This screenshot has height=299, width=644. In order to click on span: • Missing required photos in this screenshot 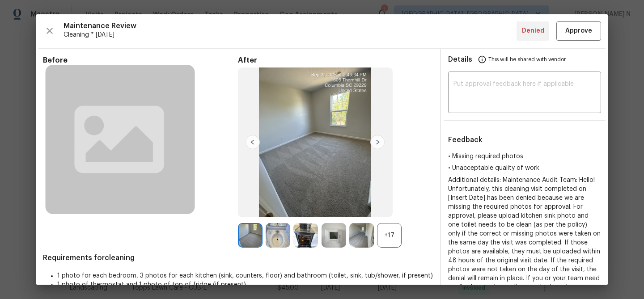, I will do `click(486, 157)`.